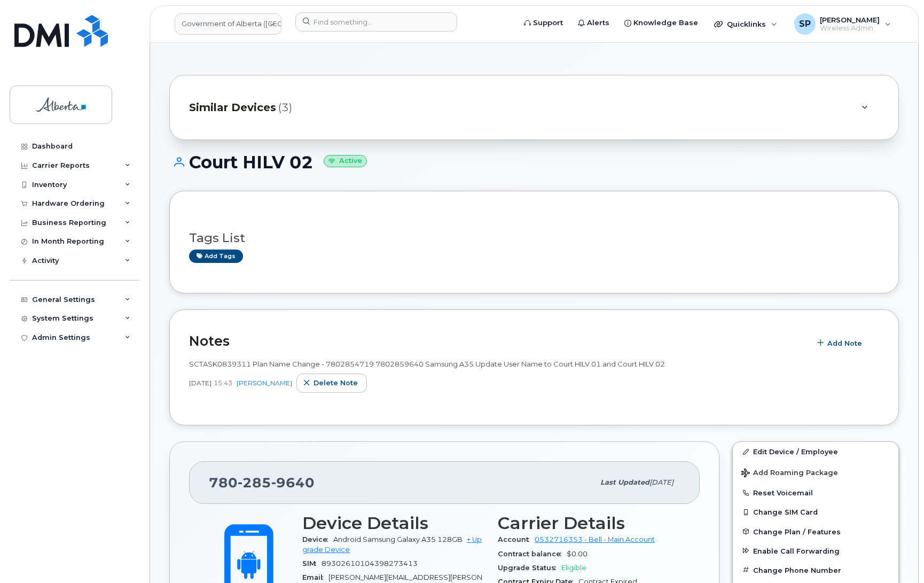 The height and width of the screenshot is (583, 924). I want to click on span: Add Roaming Package, so click(790, 473).